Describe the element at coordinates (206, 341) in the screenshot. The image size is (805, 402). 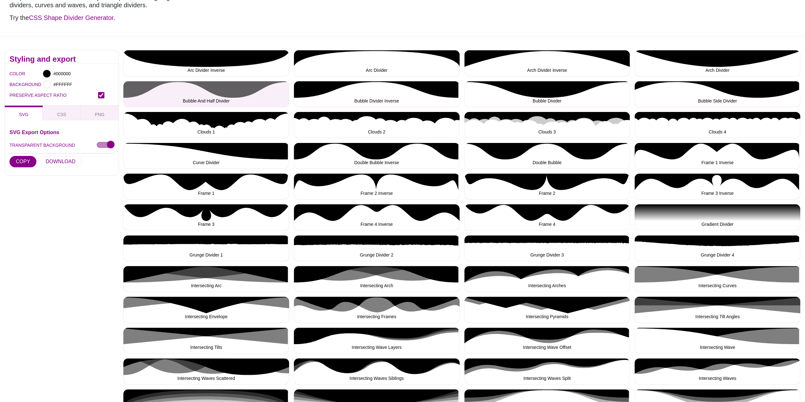
I see `button: Intersecting Tilts` at that location.